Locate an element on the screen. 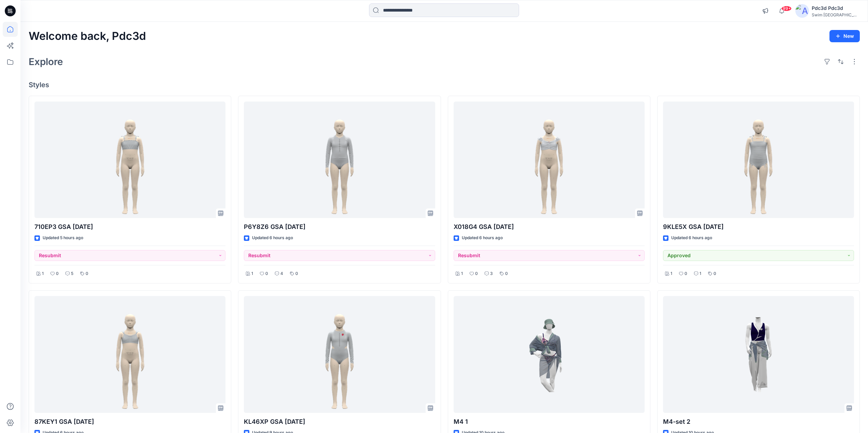 Image resolution: width=868 pixels, height=433 pixels. div: Pdc3d Pdc3d is located at coordinates (835, 8).